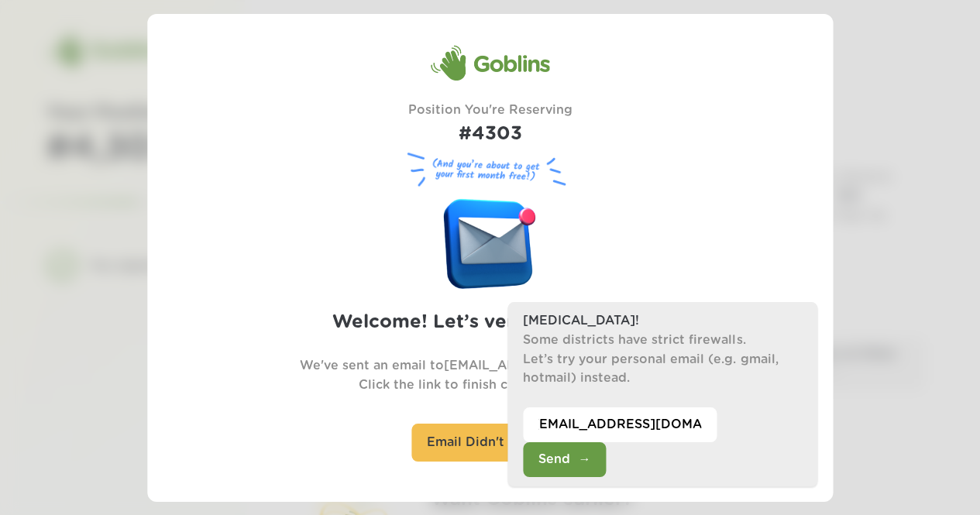 This screenshot has height=515, width=980. Describe the element at coordinates (490, 442) in the screenshot. I see `div: Email Didn't Arrive?` at that location.